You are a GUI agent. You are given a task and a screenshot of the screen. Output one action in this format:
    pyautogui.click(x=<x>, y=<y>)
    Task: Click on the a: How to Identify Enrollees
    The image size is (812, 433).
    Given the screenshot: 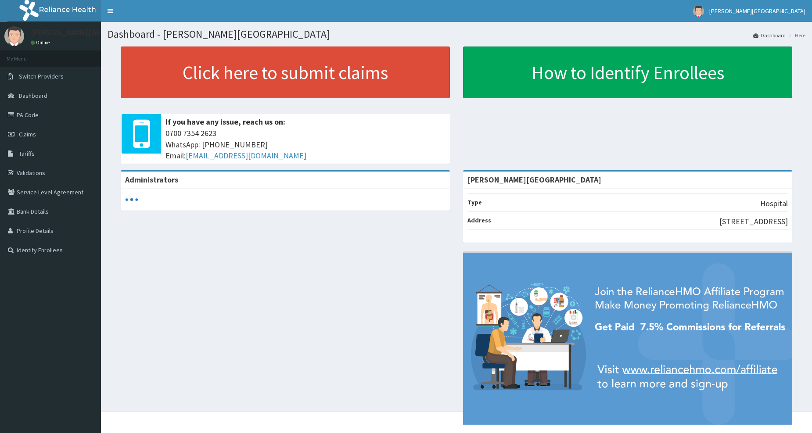 What is the action you would take?
    pyautogui.click(x=628, y=72)
    